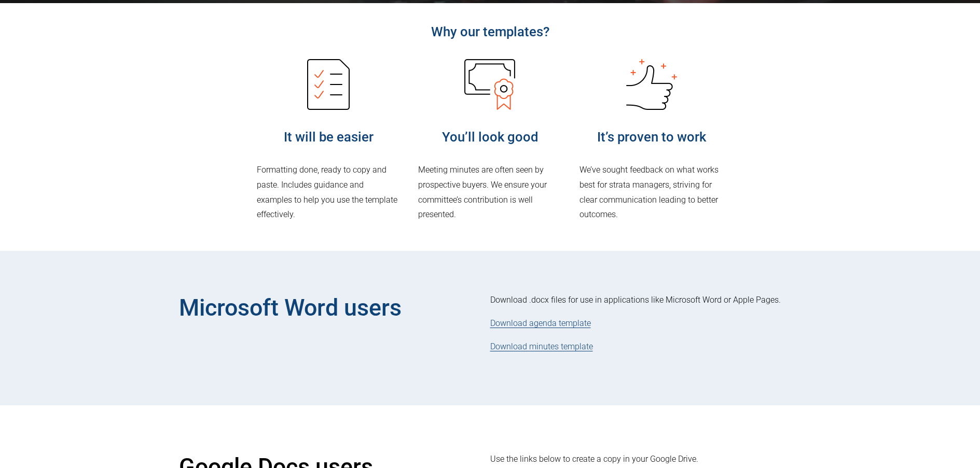  What do you see at coordinates (542, 347) in the screenshot?
I see `a: Download minutes template` at bounding box center [542, 347].